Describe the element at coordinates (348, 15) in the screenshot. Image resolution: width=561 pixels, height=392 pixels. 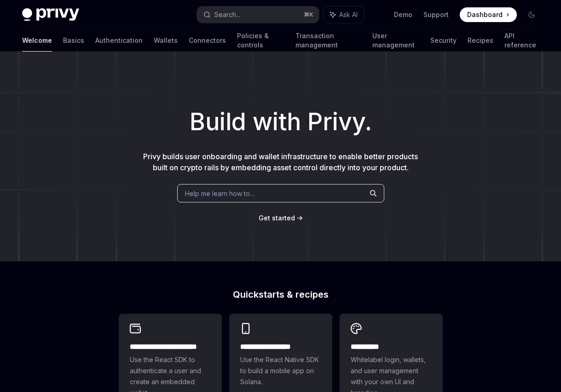
I see `span: Ask AI` at that location.